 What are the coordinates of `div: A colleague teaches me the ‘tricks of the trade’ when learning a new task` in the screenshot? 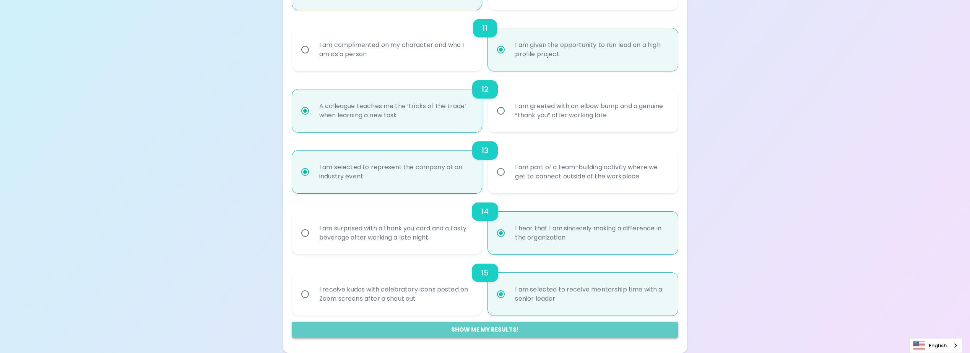 It's located at (395, 111).